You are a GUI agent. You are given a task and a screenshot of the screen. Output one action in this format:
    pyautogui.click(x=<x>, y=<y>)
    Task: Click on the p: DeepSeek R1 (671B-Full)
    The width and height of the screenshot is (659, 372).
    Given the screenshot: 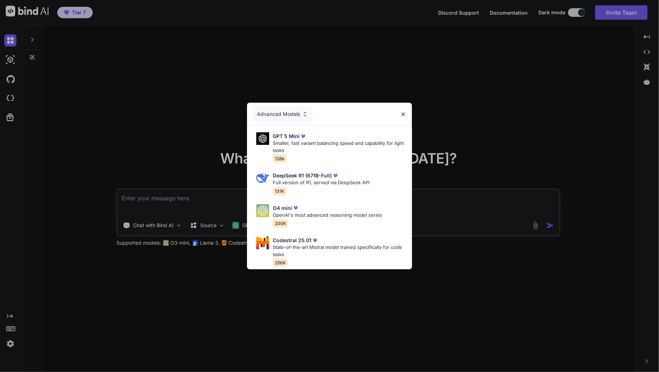 What is the action you would take?
    pyautogui.click(x=302, y=175)
    